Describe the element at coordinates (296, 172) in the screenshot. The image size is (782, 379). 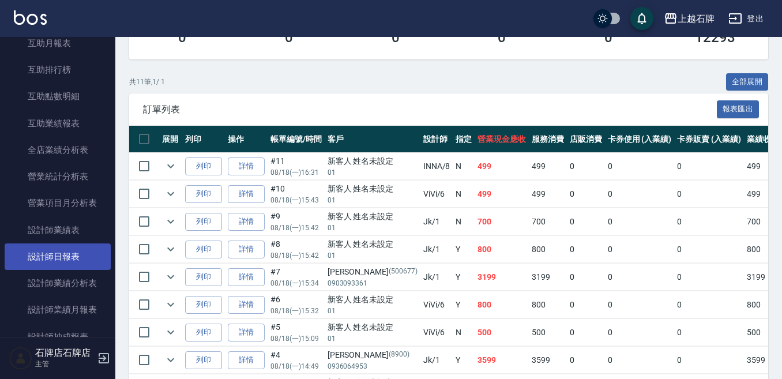
I see `p: 08/18 (一) 16:31` at that location.